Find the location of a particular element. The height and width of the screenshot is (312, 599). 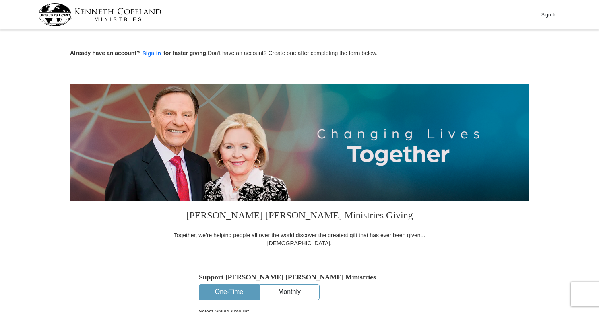

img: kcm-header-logo.svg is located at coordinates (100, 14).